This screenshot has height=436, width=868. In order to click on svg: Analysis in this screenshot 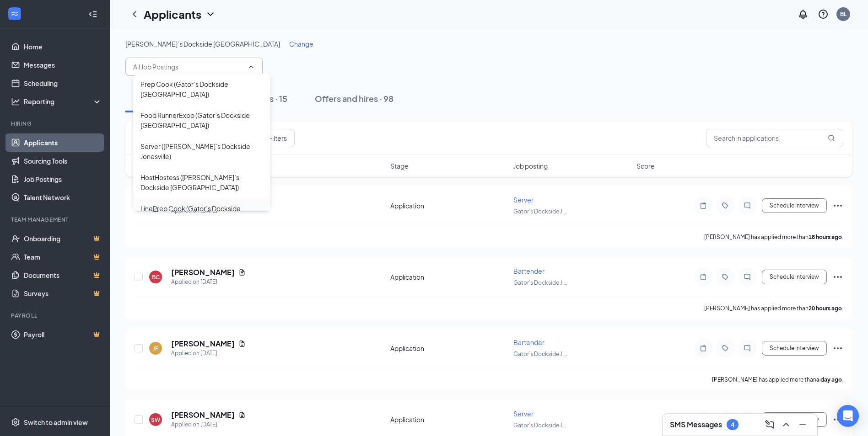, I will do `click(15, 102)`.